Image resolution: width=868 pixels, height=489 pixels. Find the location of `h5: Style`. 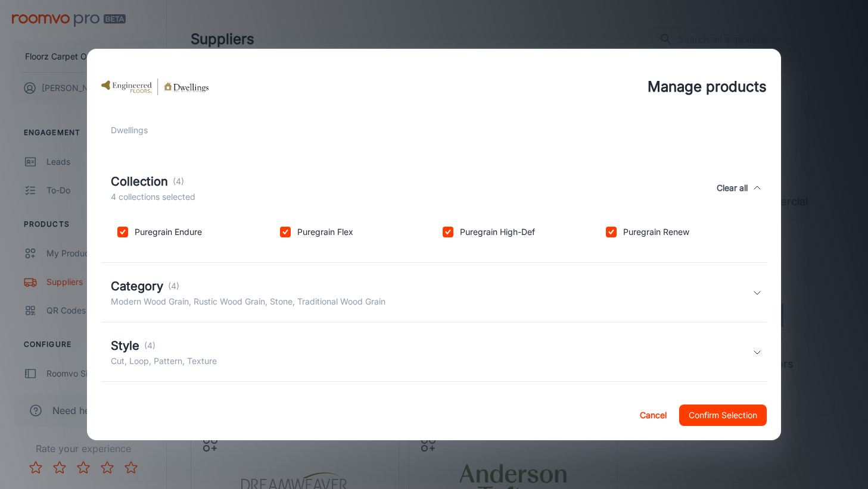

h5: Style is located at coordinates (125, 346).